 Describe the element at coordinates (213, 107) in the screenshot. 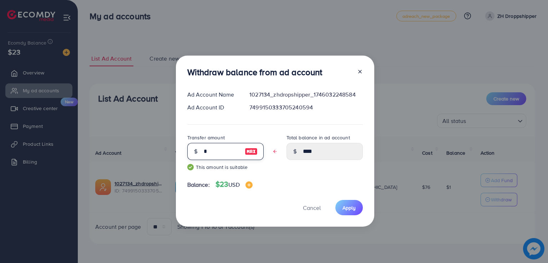

I see `div: Ad Account ID` at that location.